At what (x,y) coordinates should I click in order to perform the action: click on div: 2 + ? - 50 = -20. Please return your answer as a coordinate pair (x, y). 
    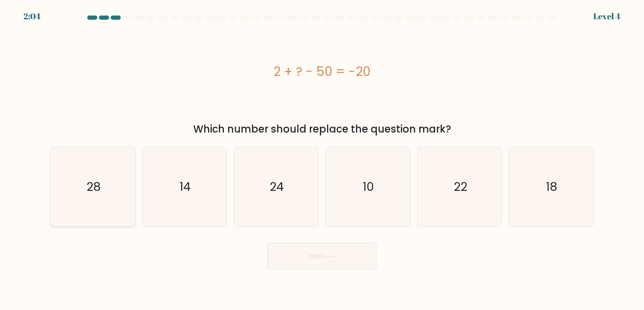
    Looking at the image, I should click on (322, 71).